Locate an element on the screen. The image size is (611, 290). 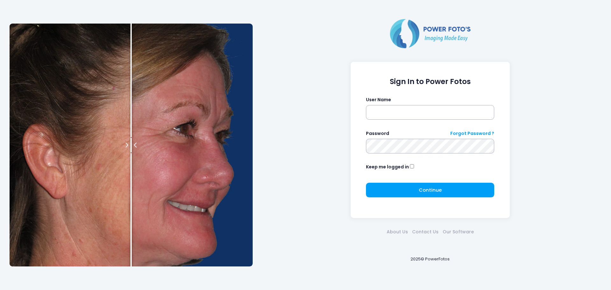
a: About Us is located at coordinates (397, 232).